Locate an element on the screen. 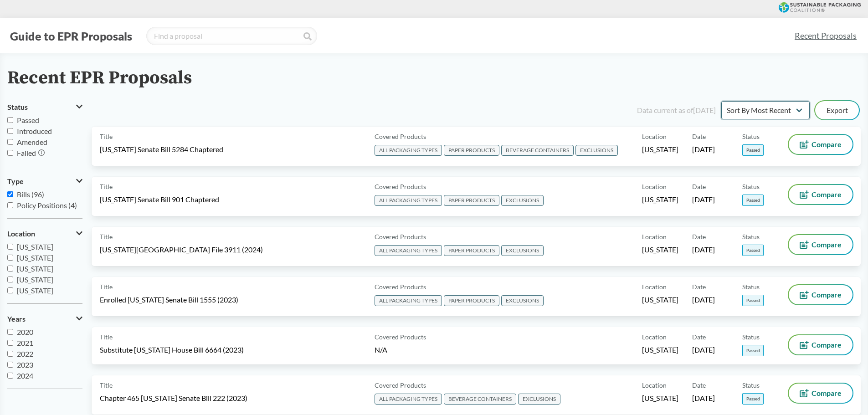  input: 2022 is located at coordinates (10, 354).